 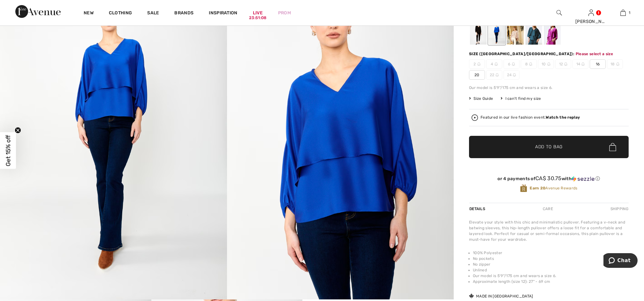 I want to click on li: Unlined, so click(x=551, y=270).